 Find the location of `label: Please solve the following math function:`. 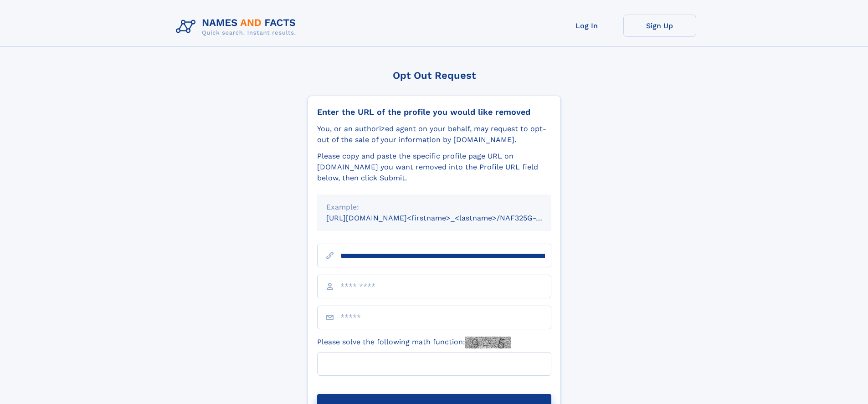

label: Please solve the following math function: is located at coordinates (414, 343).